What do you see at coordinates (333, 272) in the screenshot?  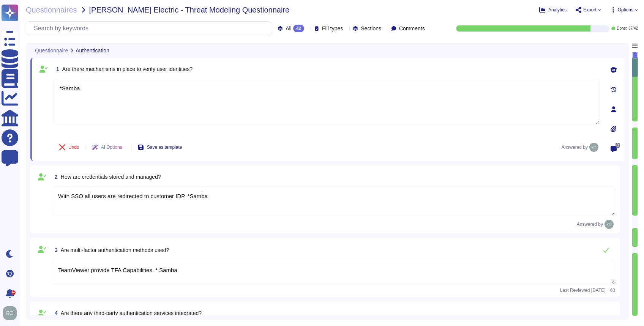 I see `textarea: TeamViewer provide TFA Capabilities. * Samba` at bounding box center [333, 272].